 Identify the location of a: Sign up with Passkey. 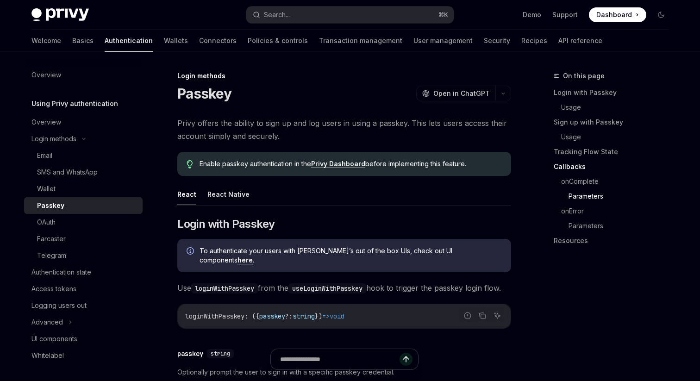
(615, 122).